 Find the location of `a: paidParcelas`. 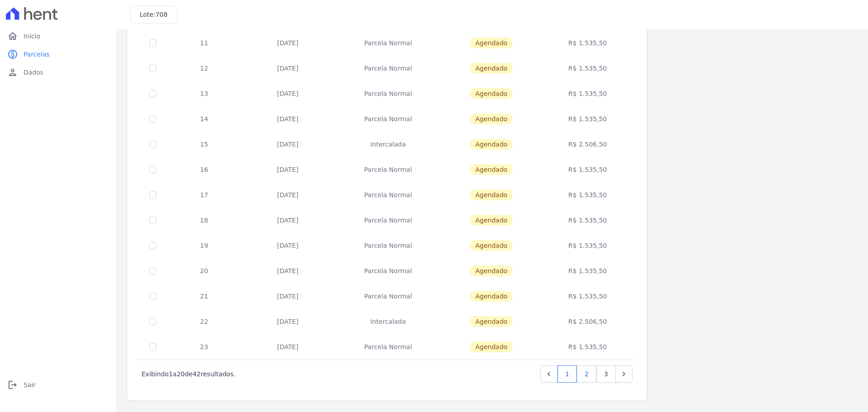

a: paidParcelas is located at coordinates (57, 54).